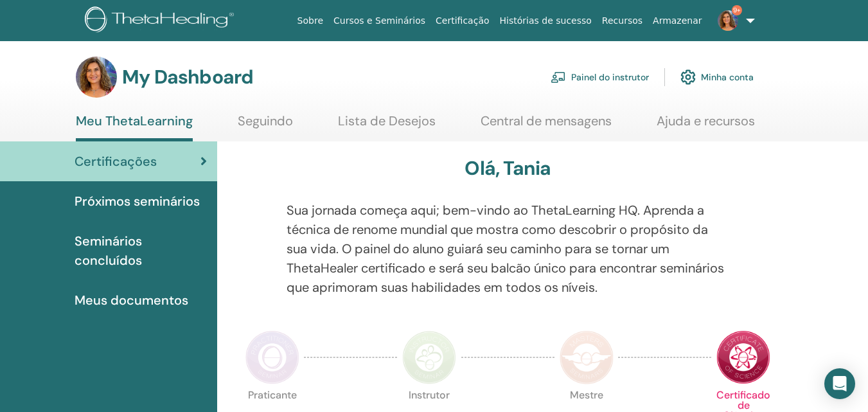 The width and height of the screenshot is (868, 412). What do you see at coordinates (379, 21) in the screenshot?
I see `a: Cursos e Seminários` at bounding box center [379, 21].